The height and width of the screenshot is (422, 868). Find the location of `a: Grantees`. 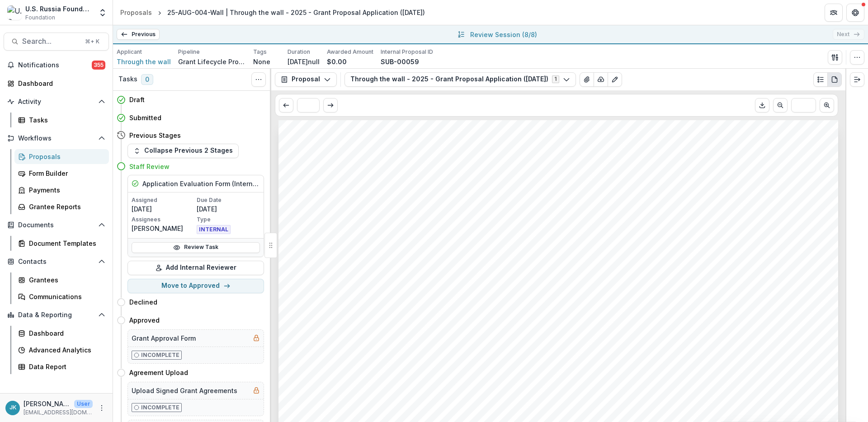

a: Grantees is located at coordinates (61, 280).